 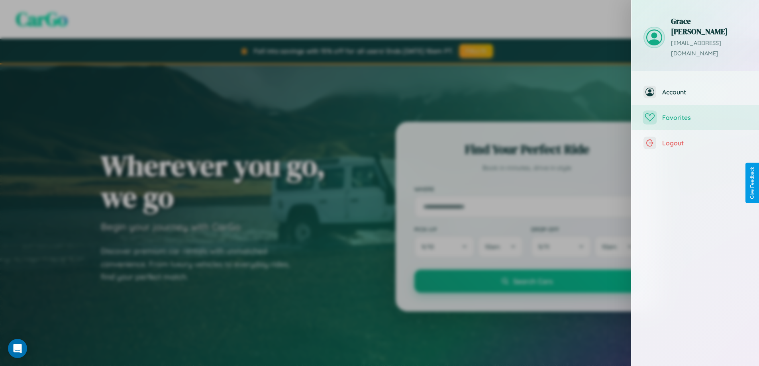 I want to click on button: Favorites, so click(x=695, y=118).